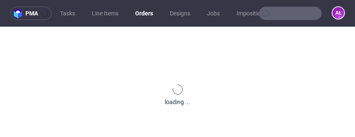  Describe the element at coordinates (144, 13) in the screenshot. I see `a: Orders` at that location.